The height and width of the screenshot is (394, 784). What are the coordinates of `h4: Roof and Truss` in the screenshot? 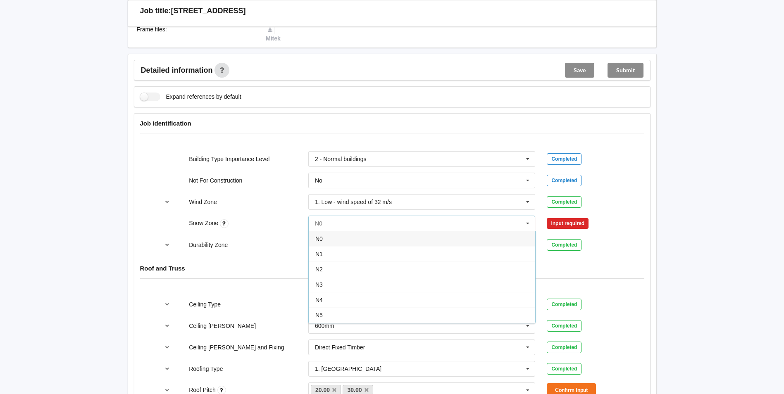 It's located at (392, 268).